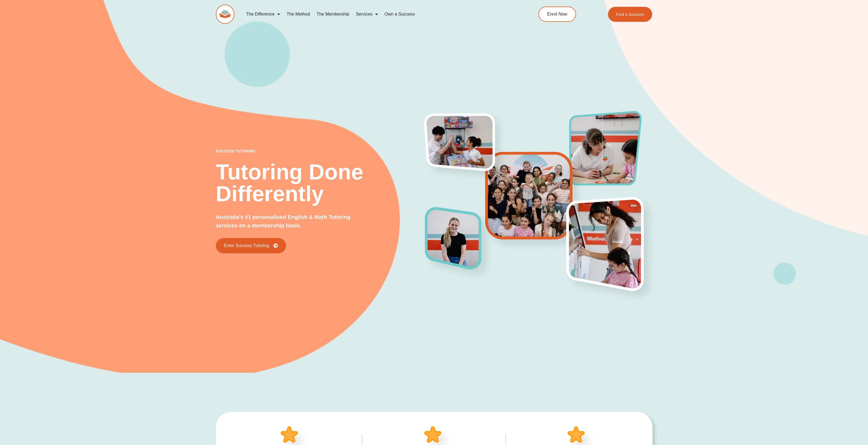 The image size is (868, 445). Describe the element at coordinates (298, 14) in the screenshot. I see `a: The Method` at that location.